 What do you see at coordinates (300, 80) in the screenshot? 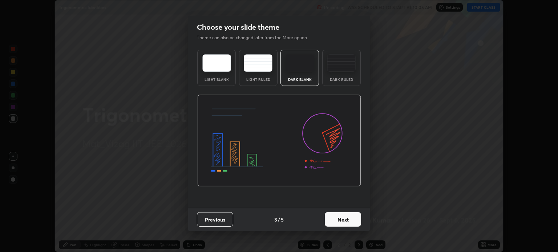
I see `div: Dark Blank` at bounding box center [300, 80].